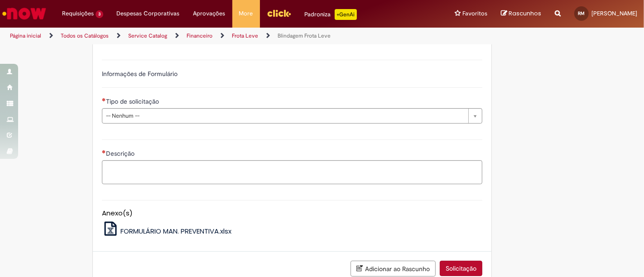 This screenshot has width=644, height=277. What do you see at coordinates (121, 153) in the screenshot?
I see `span: Descrição` at bounding box center [121, 153].